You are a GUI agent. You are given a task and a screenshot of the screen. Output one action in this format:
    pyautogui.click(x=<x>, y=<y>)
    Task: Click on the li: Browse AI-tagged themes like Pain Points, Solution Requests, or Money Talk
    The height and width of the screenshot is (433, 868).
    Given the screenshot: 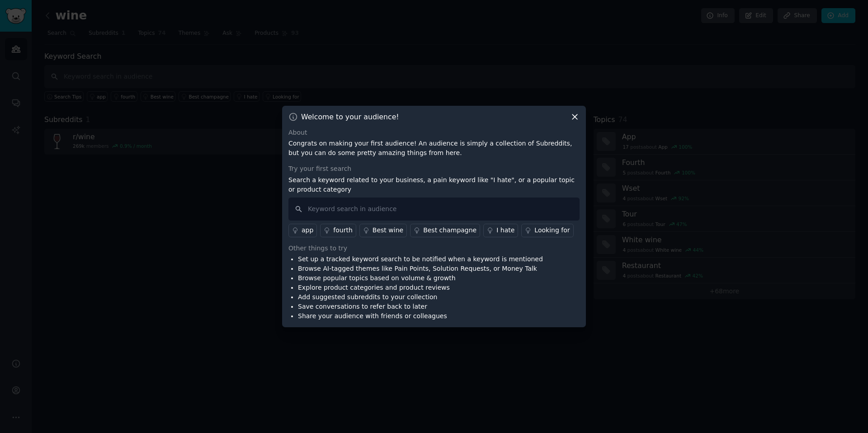 What is the action you would take?
    pyautogui.click(x=420, y=269)
    